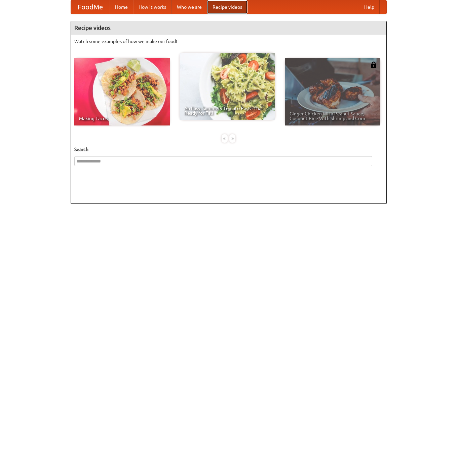  Describe the element at coordinates (121, 7) in the screenshot. I see `a: Home` at that location.